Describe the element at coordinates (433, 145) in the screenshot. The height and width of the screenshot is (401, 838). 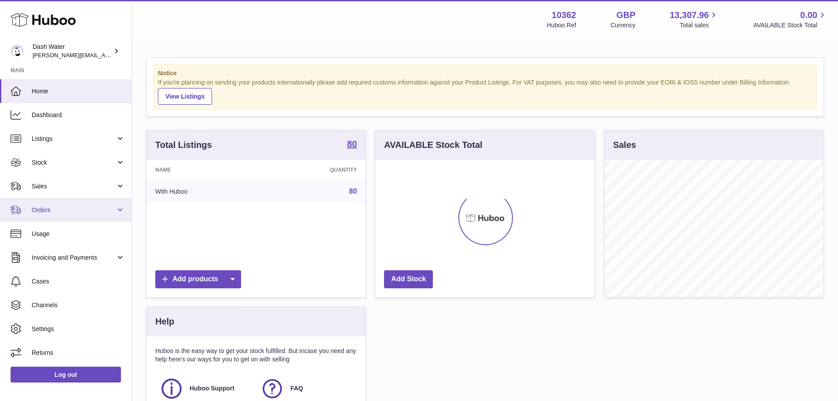
I see `h3: AVAILABLE Stock Total` at that location.